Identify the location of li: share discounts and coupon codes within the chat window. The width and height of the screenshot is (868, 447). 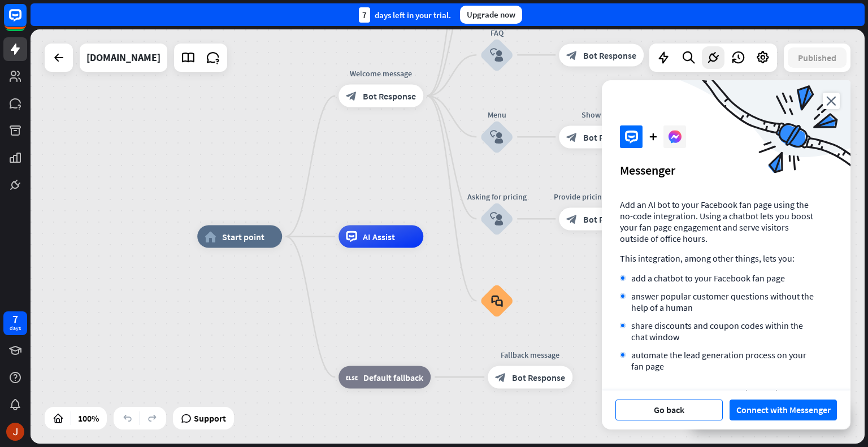
(717, 331).